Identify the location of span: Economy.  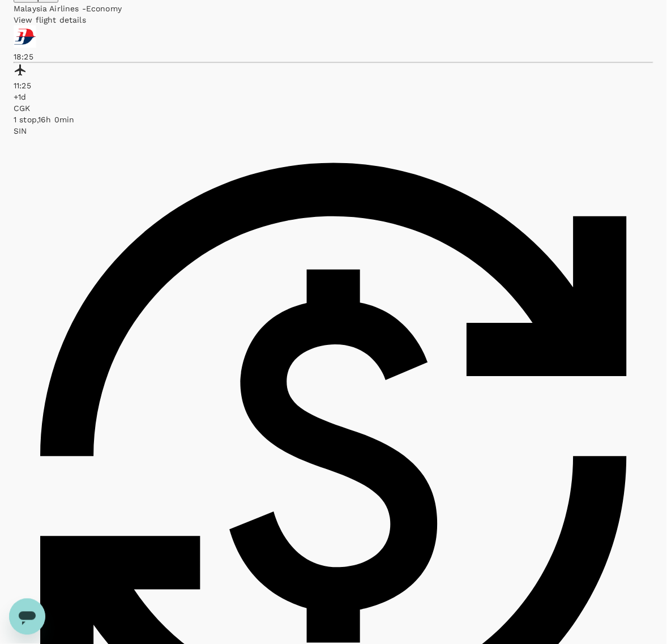
(104, 8).